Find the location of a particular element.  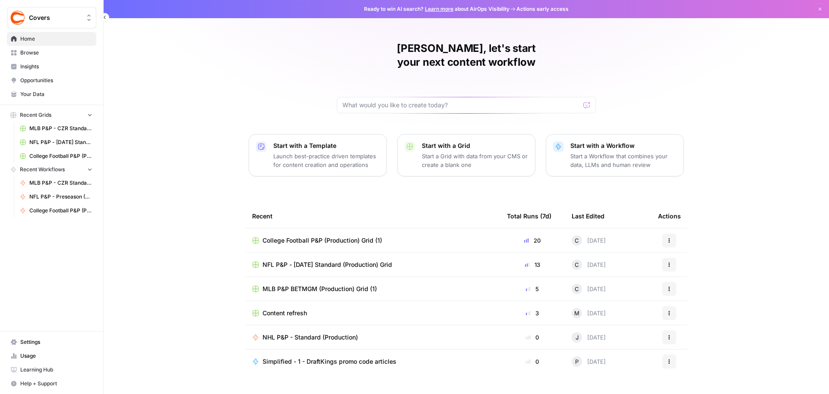

a: Insights is located at coordinates (51, 67).